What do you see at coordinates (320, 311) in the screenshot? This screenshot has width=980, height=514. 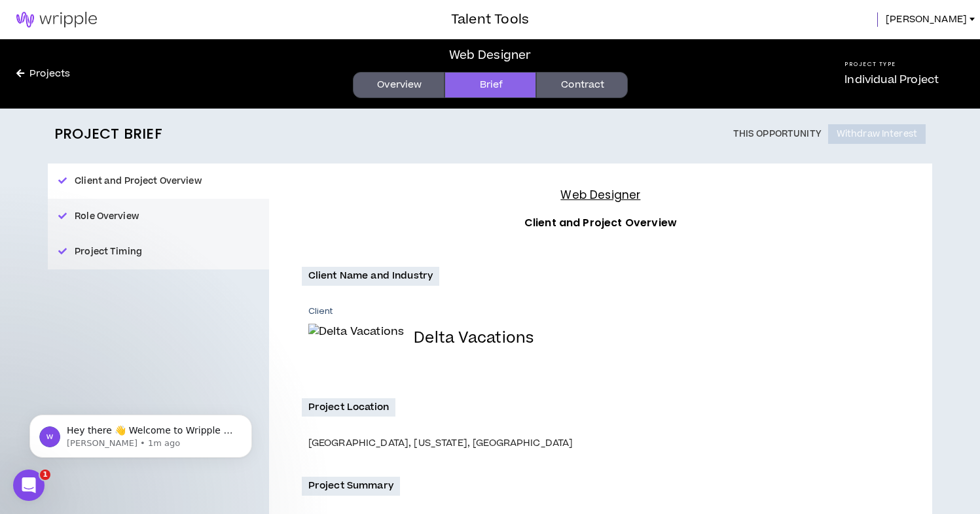 I see `p: Client` at bounding box center [320, 311].